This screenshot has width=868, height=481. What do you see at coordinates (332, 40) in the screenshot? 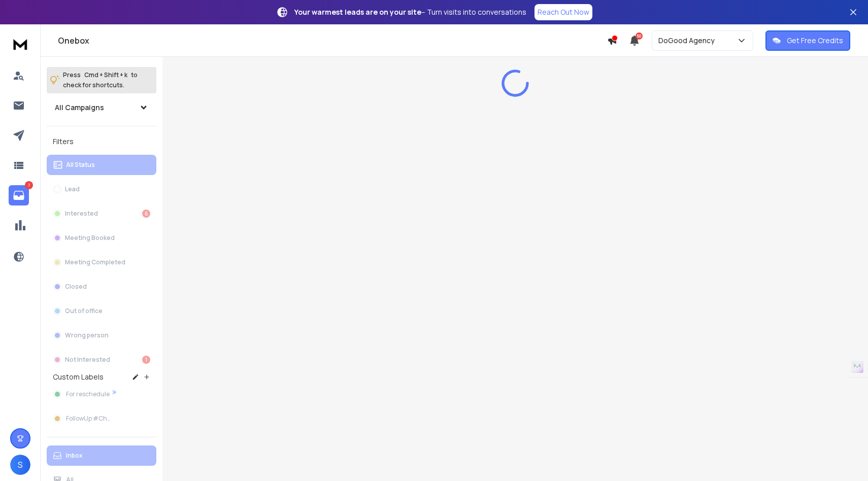
I see `h1: Onebox` at bounding box center [332, 40].